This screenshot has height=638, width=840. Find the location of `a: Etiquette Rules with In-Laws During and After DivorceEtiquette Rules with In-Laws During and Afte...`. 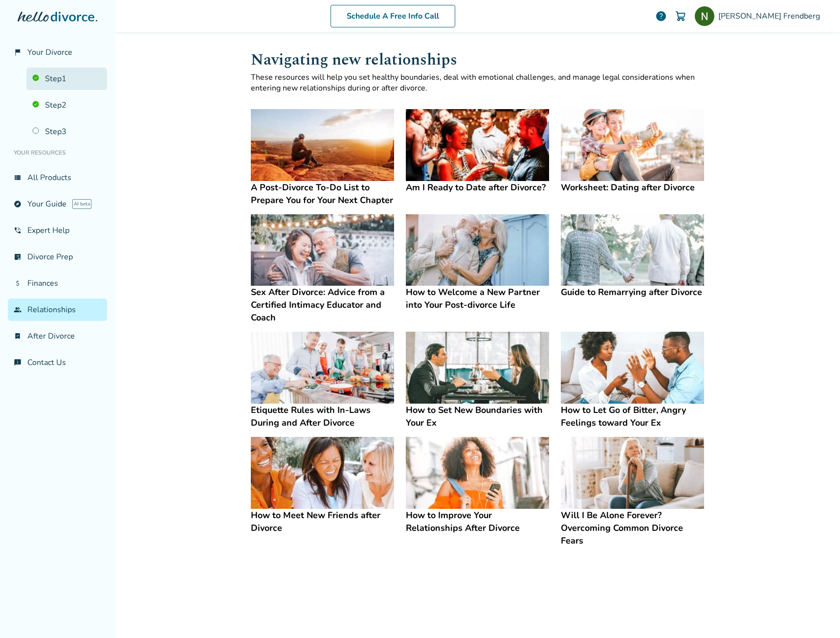

a: Etiquette Rules with In-Laws During and After DivorceEtiquette Rules with In-Laws During and Afte... is located at coordinates (322, 380).